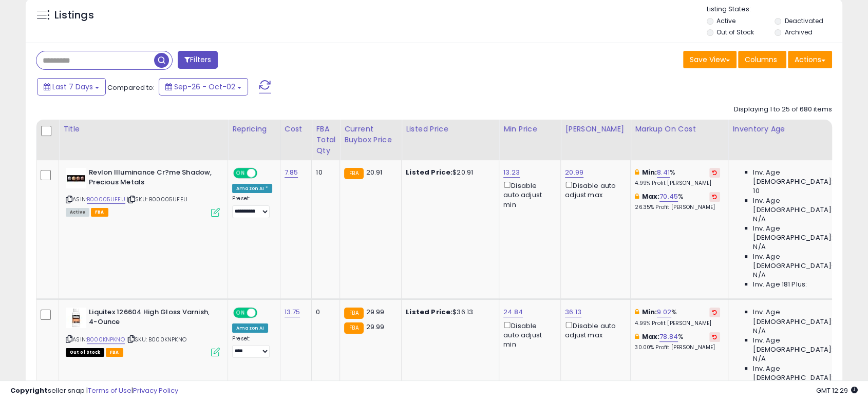 The width and height of the screenshot is (868, 401). Describe the element at coordinates (799, 32) in the screenshot. I see `label: Archived` at that location.